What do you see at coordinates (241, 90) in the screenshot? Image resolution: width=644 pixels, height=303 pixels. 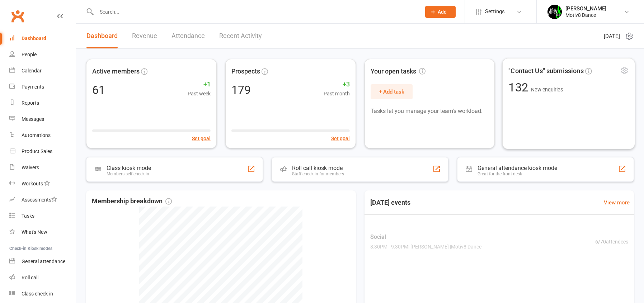 I see `div: 179` at bounding box center [241, 90].